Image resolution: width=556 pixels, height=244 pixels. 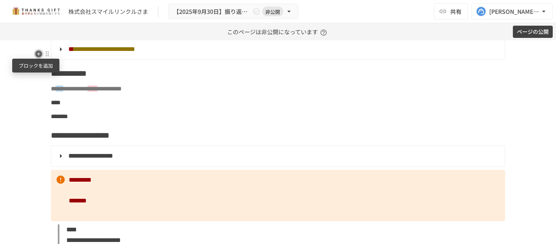 What do you see at coordinates (273, 11) in the screenshot?
I see `span: 非公開` at bounding box center [273, 11].